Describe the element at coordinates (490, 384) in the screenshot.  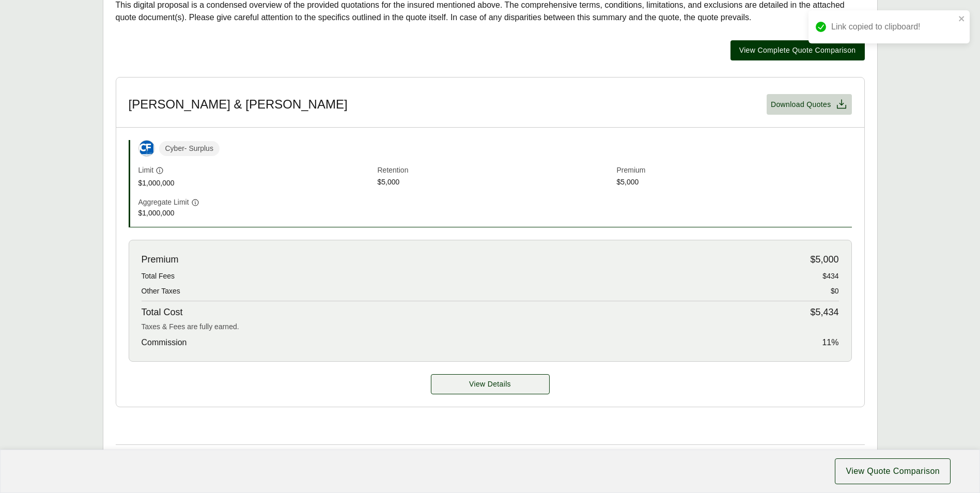
I see `a: Crum & Forster details` at that location.